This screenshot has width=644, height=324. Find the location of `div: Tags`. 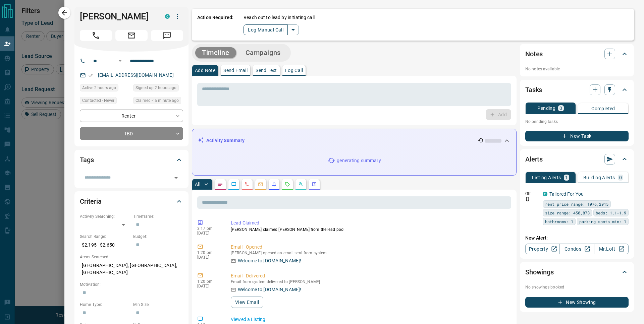

div: Tags is located at coordinates (132, 160).